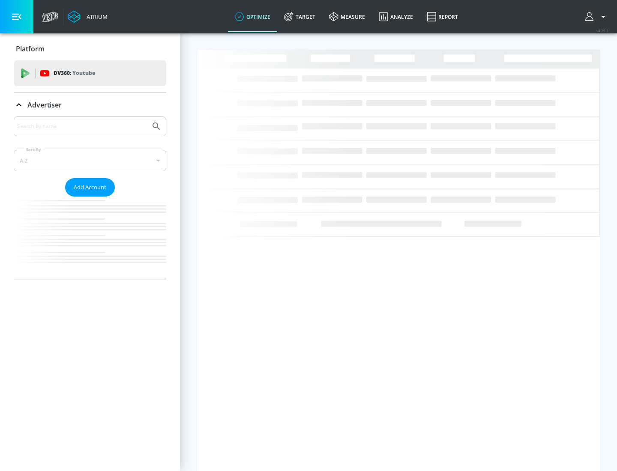  What do you see at coordinates (90, 238) in the screenshot?
I see `nav: list of Advertiser` at bounding box center [90, 238].